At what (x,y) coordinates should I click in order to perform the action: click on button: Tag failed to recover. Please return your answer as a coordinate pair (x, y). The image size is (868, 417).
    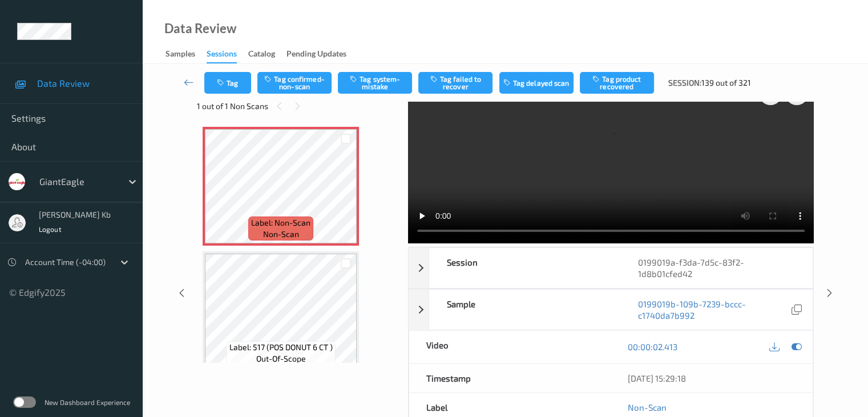
    Looking at the image, I should click on (455, 83).